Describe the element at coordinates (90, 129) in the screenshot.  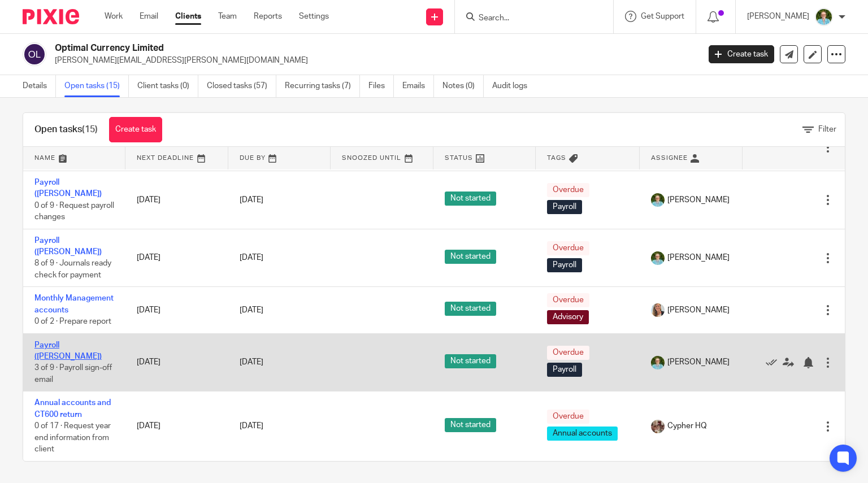
I see `span: (15)` at that location.